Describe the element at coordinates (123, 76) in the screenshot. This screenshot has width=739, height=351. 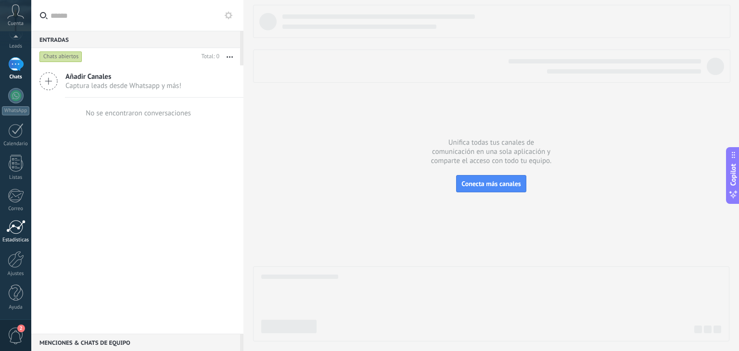
I see `span: Añadir Canales` at that location.